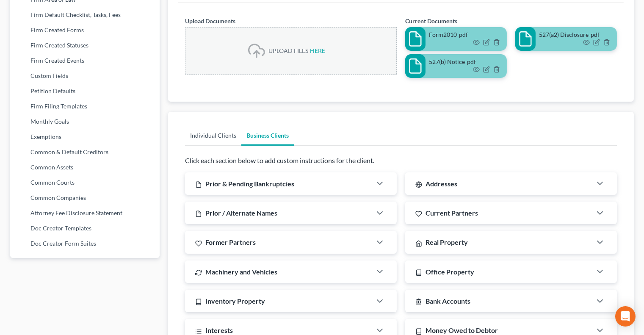 The height and width of the screenshot is (335, 644). Describe the element at coordinates (268, 135) in the screenshot. I see `a: Business Clients` at that location.